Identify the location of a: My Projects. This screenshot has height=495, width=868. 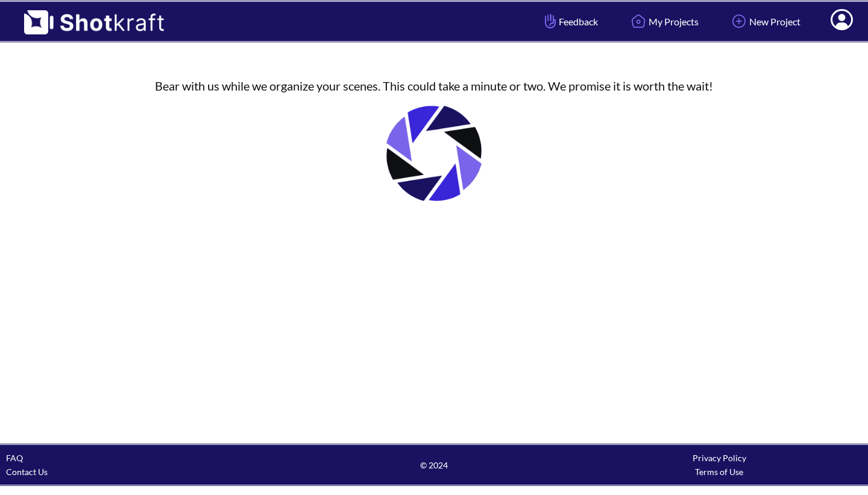
(663, 21).